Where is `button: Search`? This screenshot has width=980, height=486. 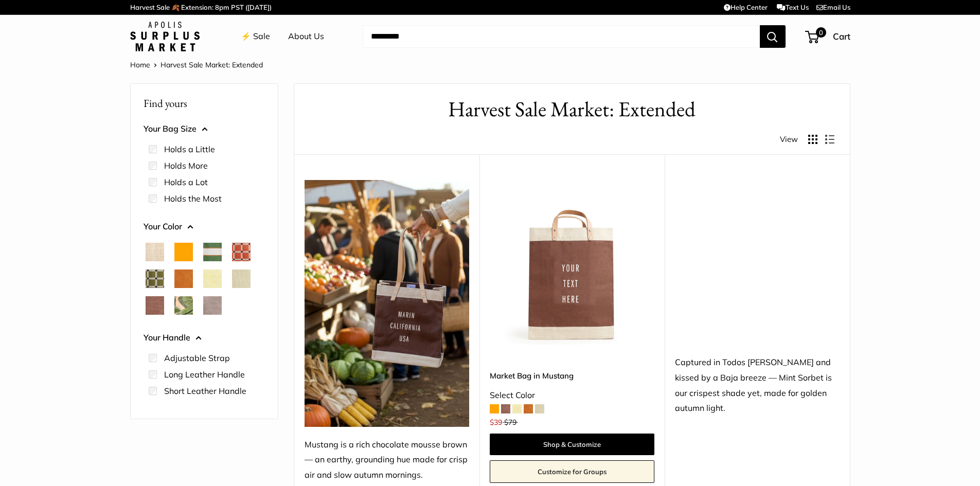 button: Search is located at coordinates (773, 37).